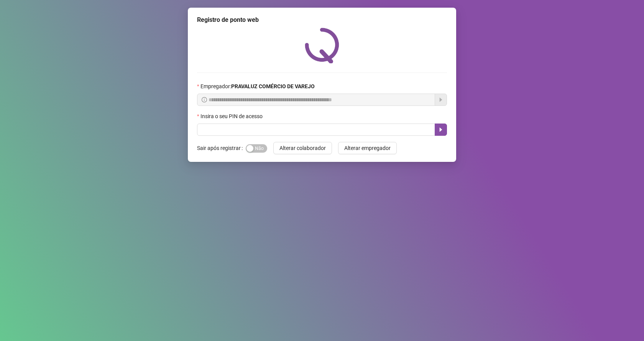 Image resolution: width=644 pixels, height=341 pixels. What do you see at coordinates (221, 148) in the screenshot?
I see `label: Sair após registrar` at bounding box center [221, 148].